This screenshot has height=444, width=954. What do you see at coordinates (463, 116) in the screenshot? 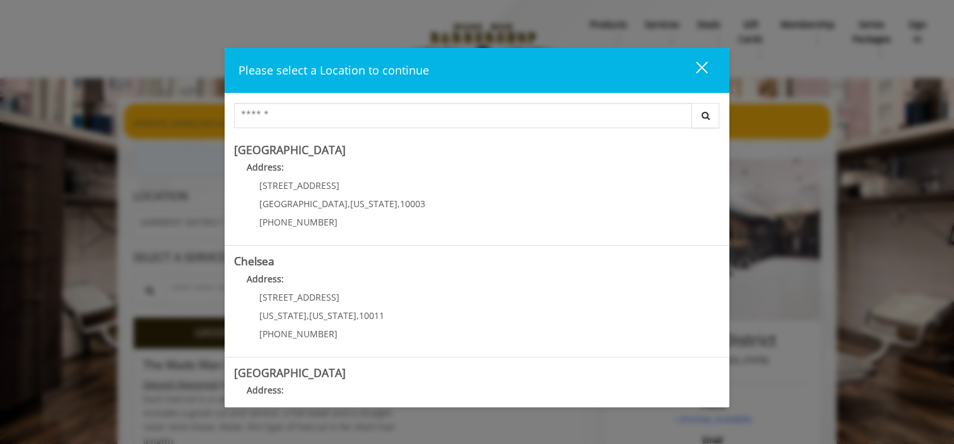
I see `input: Search Center` at bounding box center [463, 116].